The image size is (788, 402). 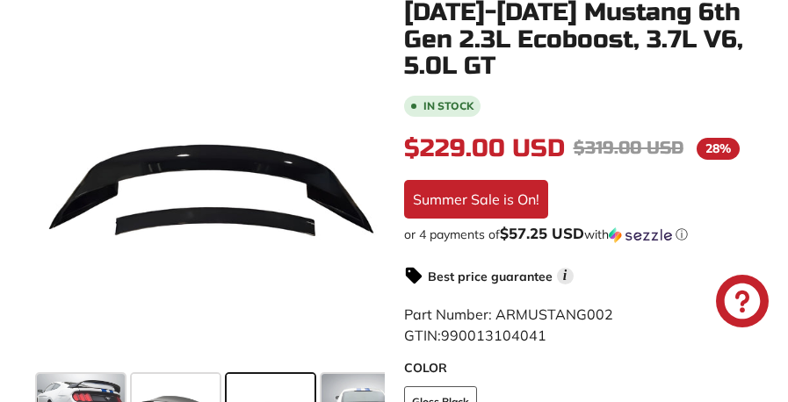 I want to click on div: or 4 payments of with, so click(x=579, y=234).